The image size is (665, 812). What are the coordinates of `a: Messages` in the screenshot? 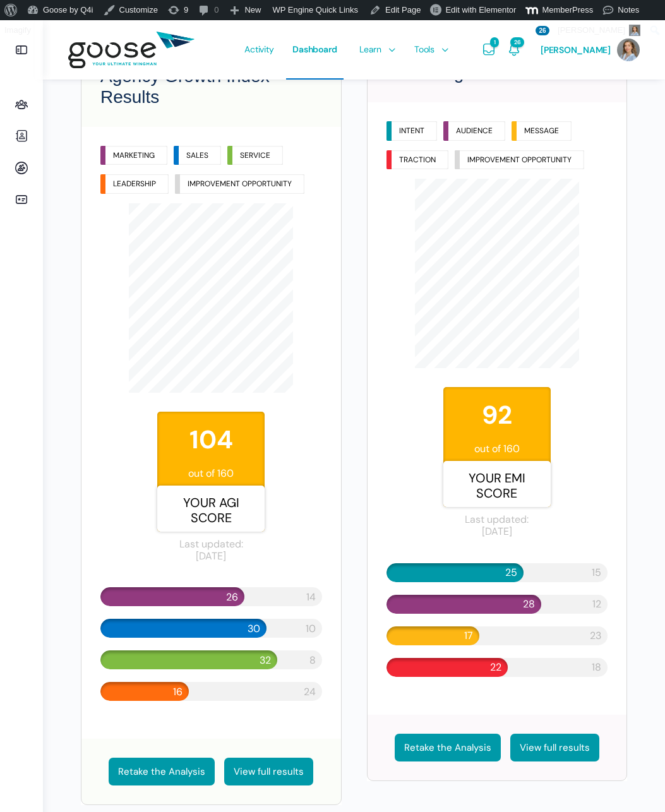 It's located at (489, 50).